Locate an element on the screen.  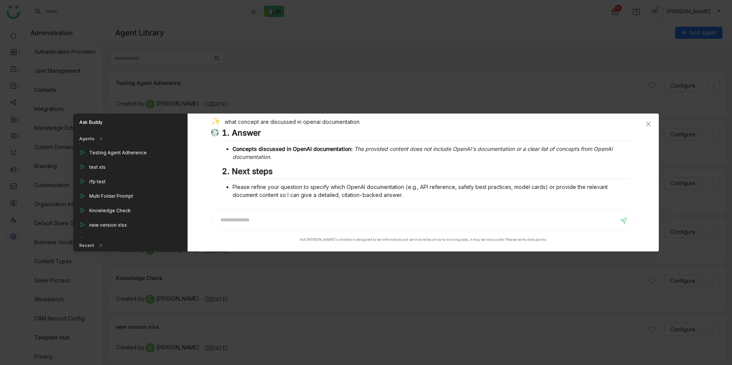
button: Close is located at coordinates (648, 124).